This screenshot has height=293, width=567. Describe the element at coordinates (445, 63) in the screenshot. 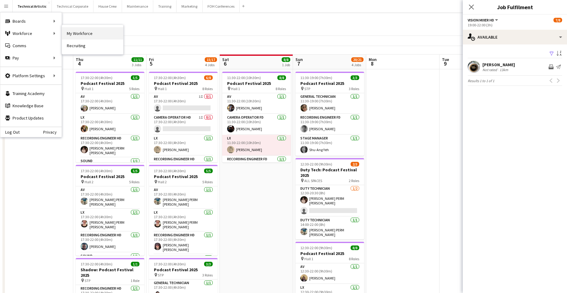

I see `span: 9` at that location.